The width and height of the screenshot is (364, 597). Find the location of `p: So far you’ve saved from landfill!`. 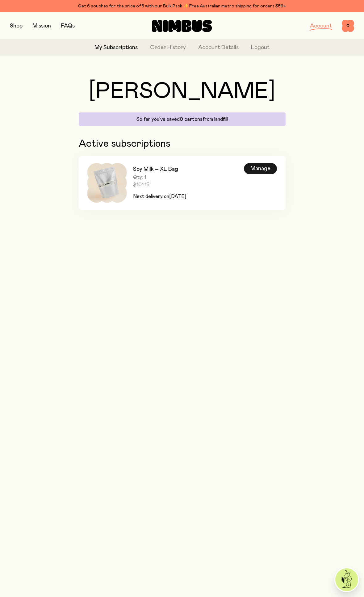

p: So far you’ve saved from landfill! is located at coordinates (182, 119).